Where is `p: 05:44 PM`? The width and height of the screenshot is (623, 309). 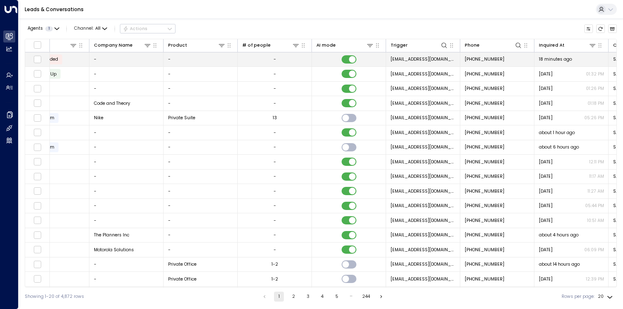
p: 05:44 PM is located at coordinates (594, 205).